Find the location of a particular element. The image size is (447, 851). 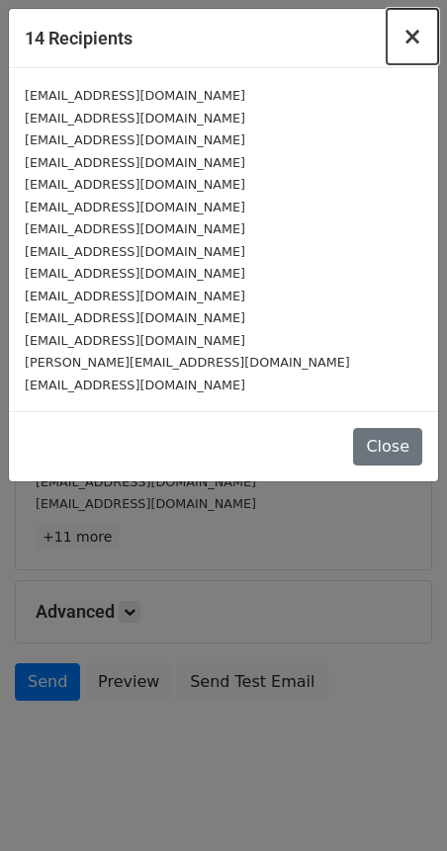

h5: 14 Recipients is located at coordinates (78, 38).